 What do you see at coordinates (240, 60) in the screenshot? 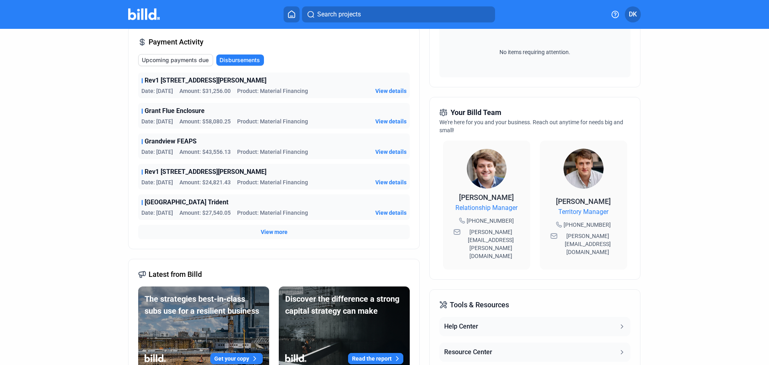
I see `button: Disbursements` at bounding box center [240, 60].